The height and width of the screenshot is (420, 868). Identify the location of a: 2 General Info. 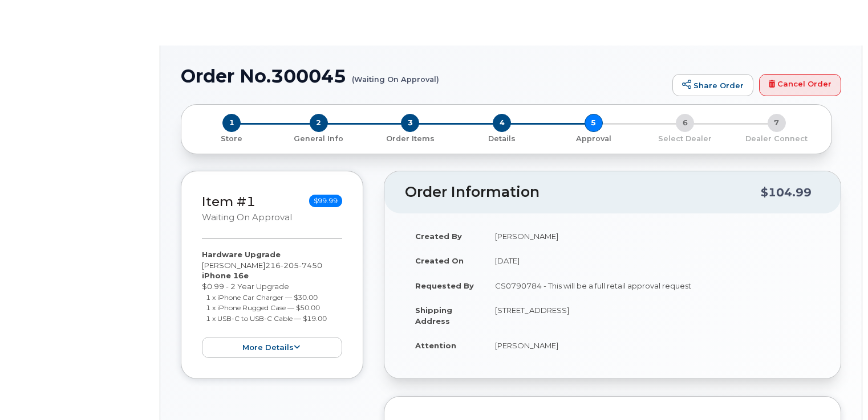
(318, 138).